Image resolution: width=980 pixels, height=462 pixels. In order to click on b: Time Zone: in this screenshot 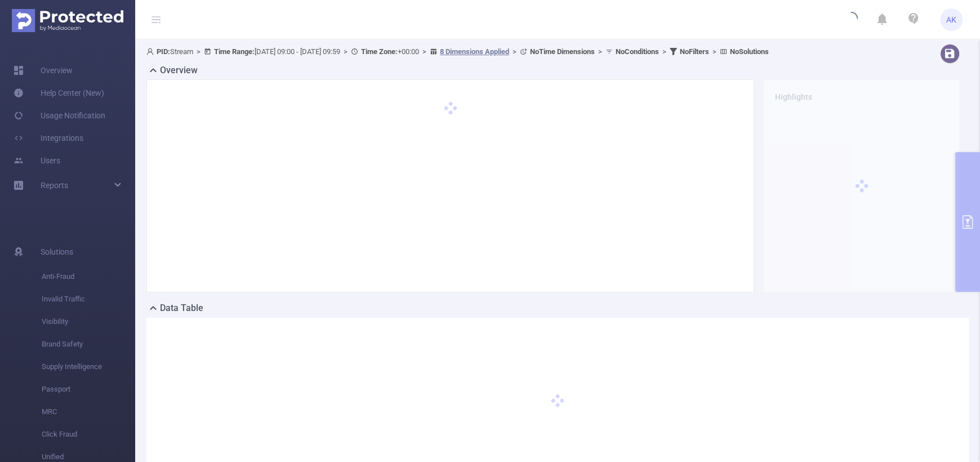, I will do `click(379, 51)`.